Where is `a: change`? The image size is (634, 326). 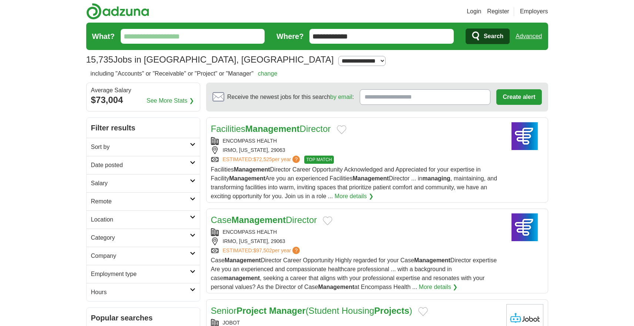
a: change is located at coordinates (268, 73).